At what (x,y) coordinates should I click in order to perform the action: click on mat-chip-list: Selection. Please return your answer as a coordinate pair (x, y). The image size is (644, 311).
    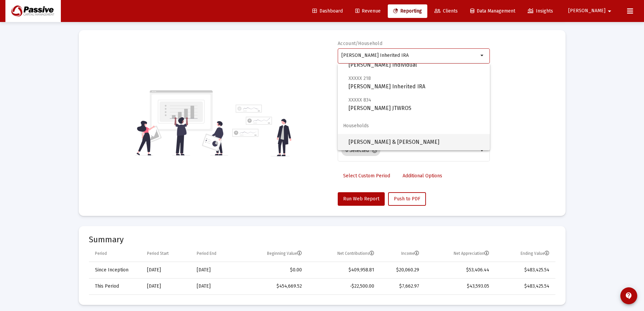
    Looking at the image, I should click on (410, 151).